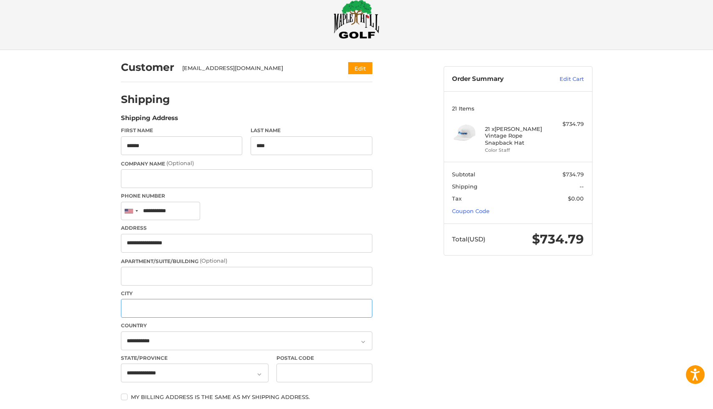  What do you see at coordinates (246, 325) in the screenshot?
I see `label: Country` at bounding box center [246, 325].